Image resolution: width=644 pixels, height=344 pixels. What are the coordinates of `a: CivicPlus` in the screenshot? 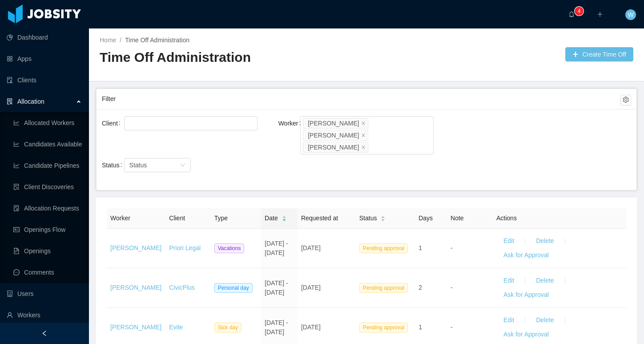 It's located at (182, 287).